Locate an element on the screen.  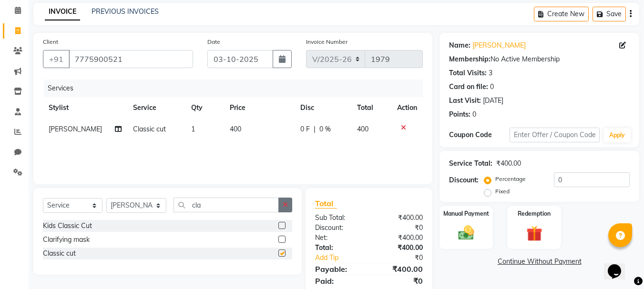
div: Net: is located at coordinates (339, 237).